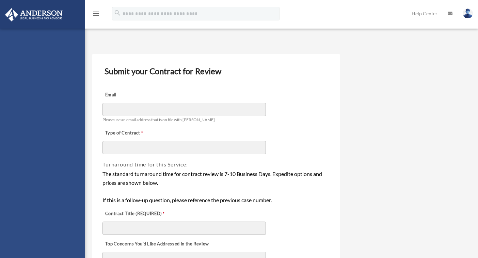  Describe the element at coordinates (467, 13) in the screenshot. I see `img: User Pic` at that location.